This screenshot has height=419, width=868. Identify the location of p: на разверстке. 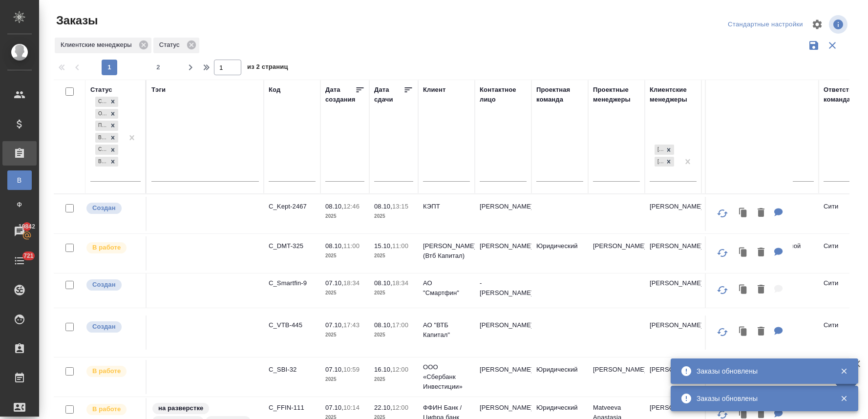
(180, 408).